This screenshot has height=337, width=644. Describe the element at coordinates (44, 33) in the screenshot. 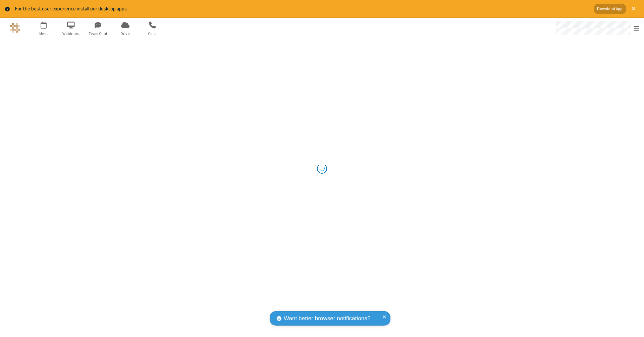

I see `span: Meet` at that location.